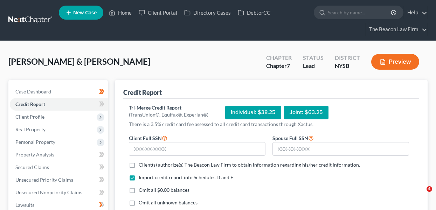  Describe the element at coordinates (347, 66) in the screenshot. I see `div: NYSB` at that location.